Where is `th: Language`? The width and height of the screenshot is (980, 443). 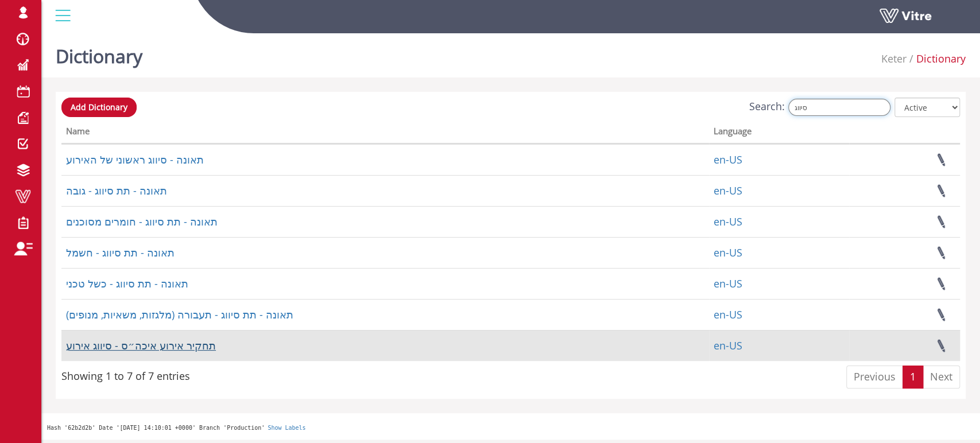 th: Language is located at coordinates (779, 133).